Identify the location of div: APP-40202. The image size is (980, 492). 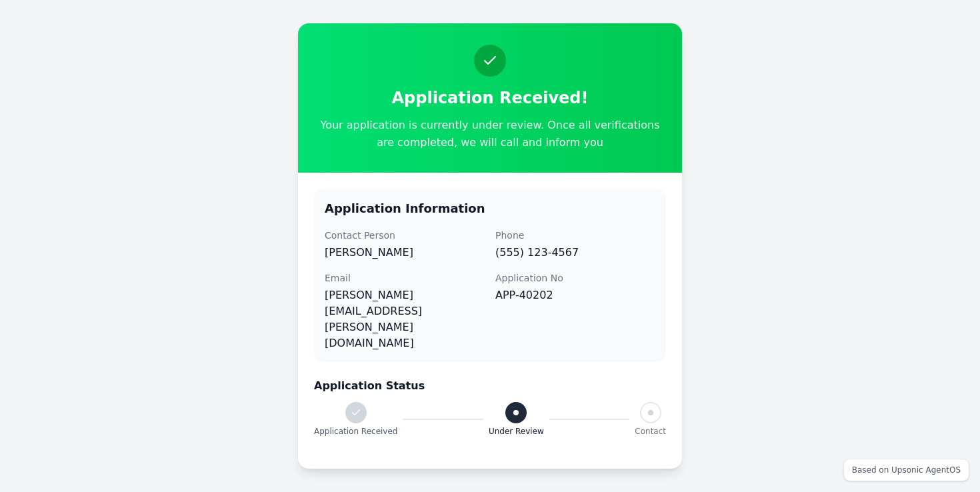
(576, 296).